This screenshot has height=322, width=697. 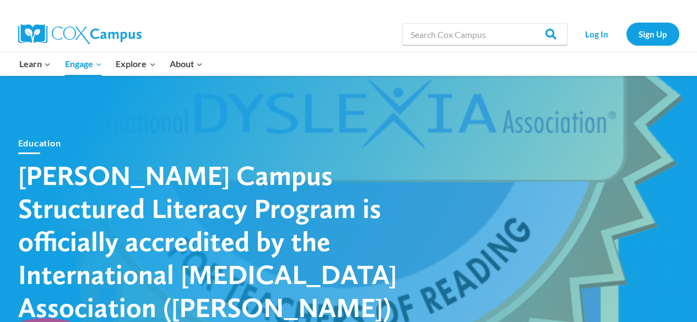 What do you see at coordinates (186, 64) in the screenshot?
I see `span: About` at bounding box center [186, 64].